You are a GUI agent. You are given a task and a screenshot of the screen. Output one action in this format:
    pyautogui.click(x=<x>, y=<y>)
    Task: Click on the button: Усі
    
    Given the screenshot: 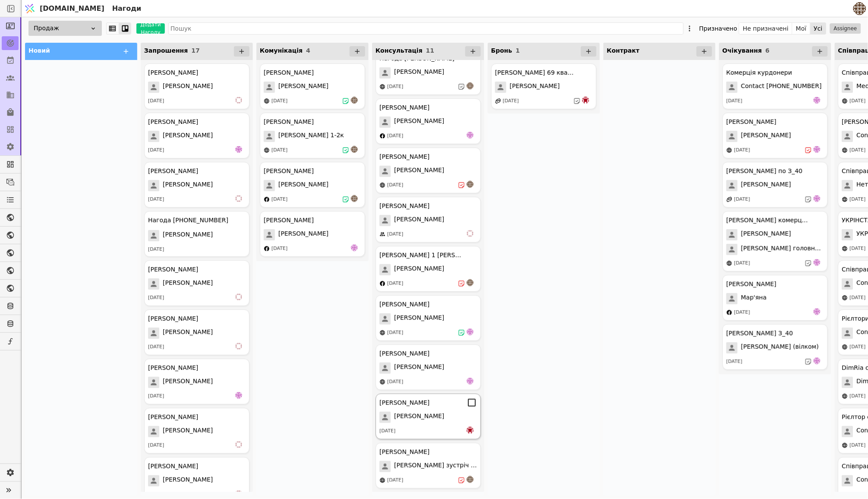 What is the action you would take?
    pyautogui.click(x=819, y=28)
    